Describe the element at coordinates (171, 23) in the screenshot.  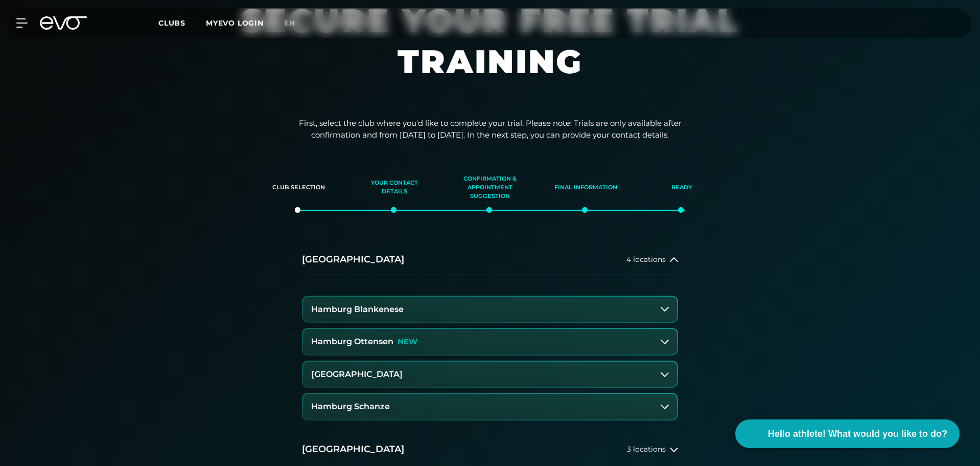
I see `font: Clubs` at that location.